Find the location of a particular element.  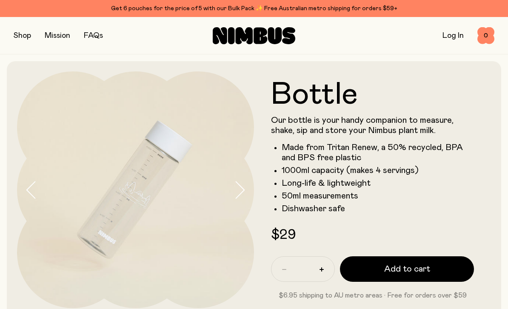

a: Log In is located at coordinates (453, 36).